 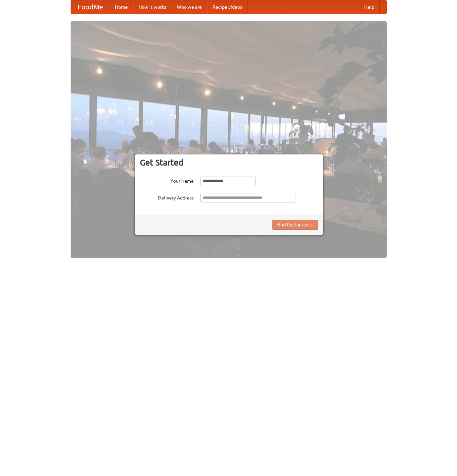 I want to click on a: Recipe videos, so click(x=227, y=7).